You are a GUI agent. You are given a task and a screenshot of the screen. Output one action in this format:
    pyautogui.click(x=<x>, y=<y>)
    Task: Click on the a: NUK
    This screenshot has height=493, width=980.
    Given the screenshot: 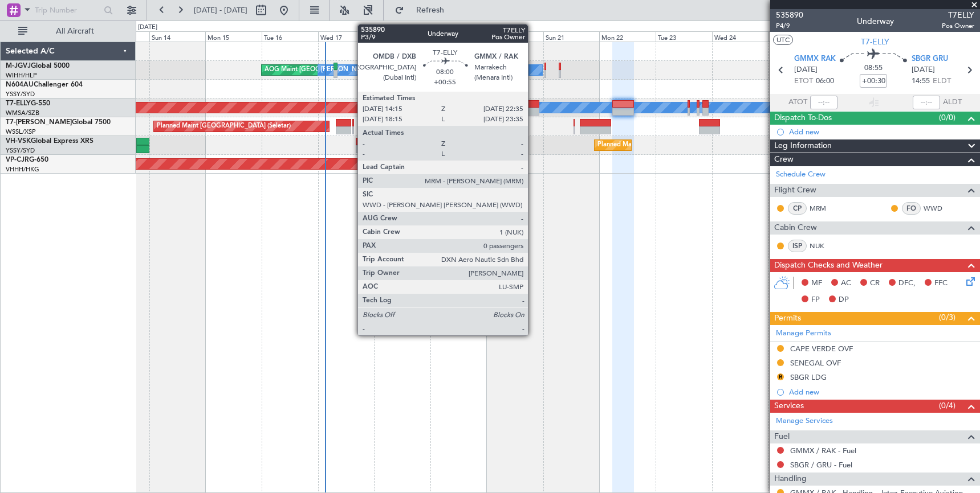 What is the action you would take?
    pyautogui.click(x=822, y=246)
    